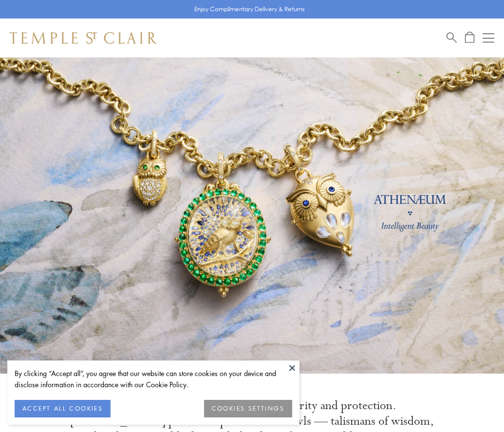 The width and height of the screenshot is (504, 432). Describe the element at coordinates (451, 38) in the screenshot. I see `a: Search` at that location.